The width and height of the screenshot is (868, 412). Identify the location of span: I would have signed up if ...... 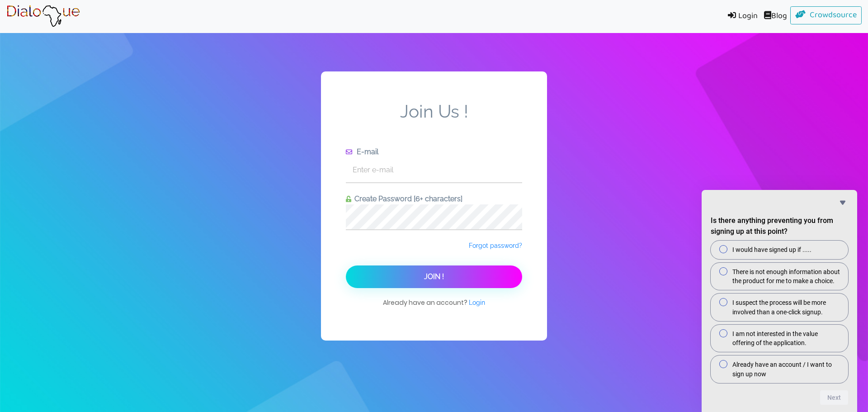
(771, 250).